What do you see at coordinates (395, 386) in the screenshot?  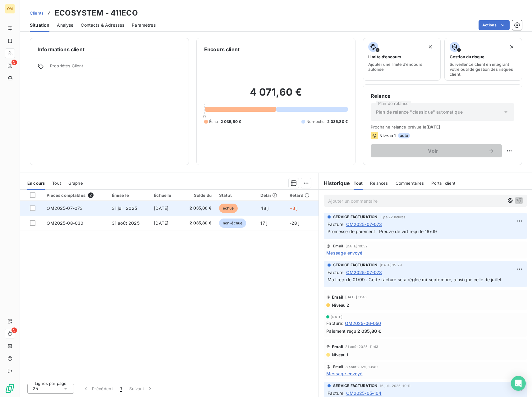 I see `span: 16 juil. 2025, 10:11` at bounding box center [395, 386].